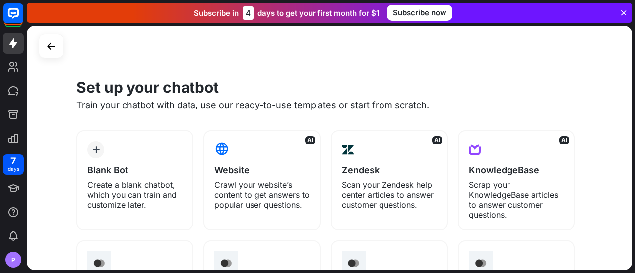 The image size is (635, 273). I want to click on div: days, so click(13, 169).